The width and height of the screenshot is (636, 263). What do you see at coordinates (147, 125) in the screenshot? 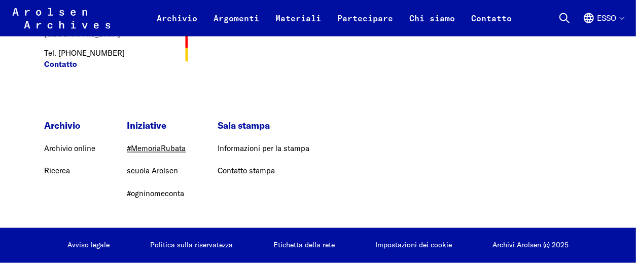
I see `font: Iniziative` at bounding box center [147, 125].